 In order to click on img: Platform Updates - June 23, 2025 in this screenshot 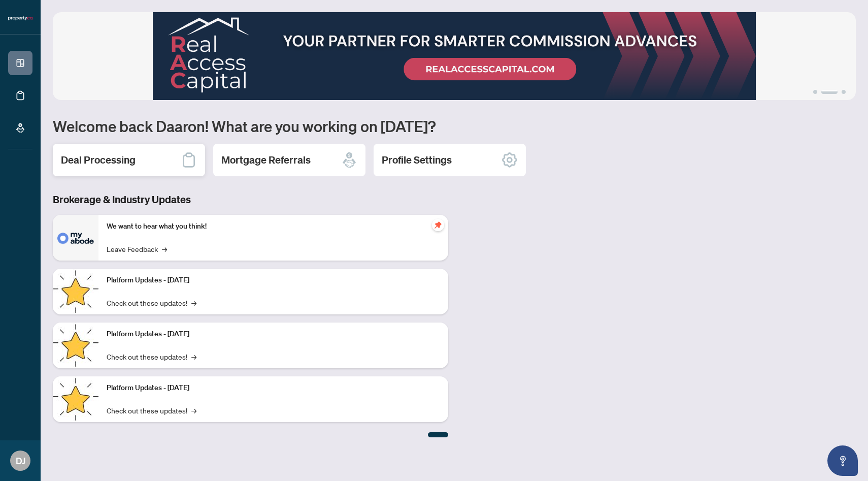, I will do `click(76, 399)`.